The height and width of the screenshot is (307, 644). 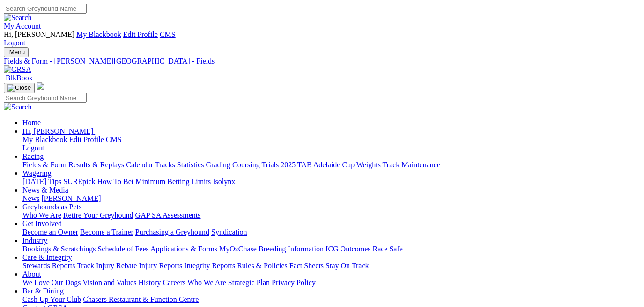 What do you see at coordinates (22, 26) in the screenshot?
I see `a: My Account` at bounding box center [22, 26].